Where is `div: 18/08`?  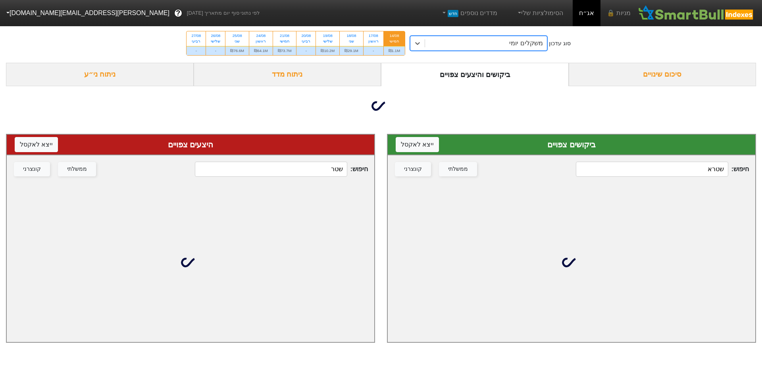 div: 18/08 is located at coordinates (351, 36).